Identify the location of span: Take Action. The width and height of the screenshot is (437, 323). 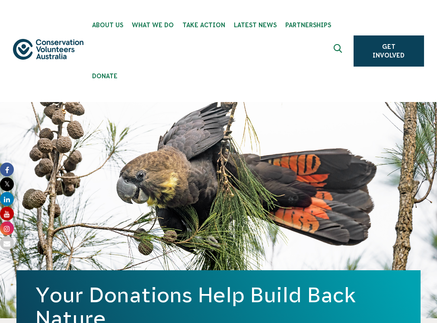
(204, 25).